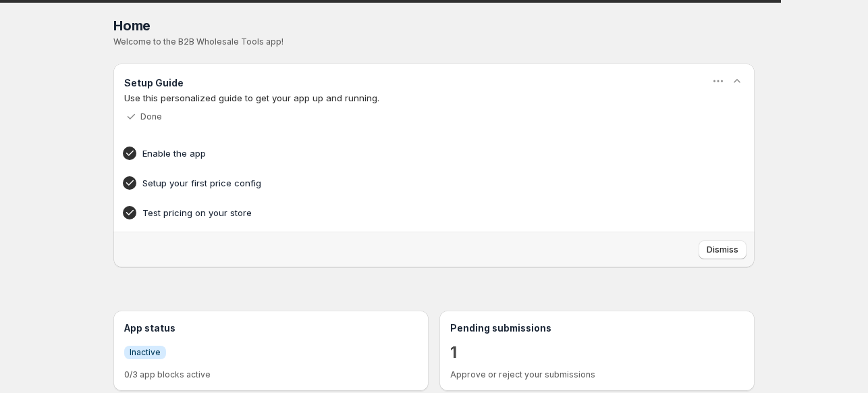 The width and height of the screenshot is (868, 393). What do you see at coordinates (414, 213) in the screenshot?
I see `h4: Test pricing on your store` at bounding box center [414, 213].